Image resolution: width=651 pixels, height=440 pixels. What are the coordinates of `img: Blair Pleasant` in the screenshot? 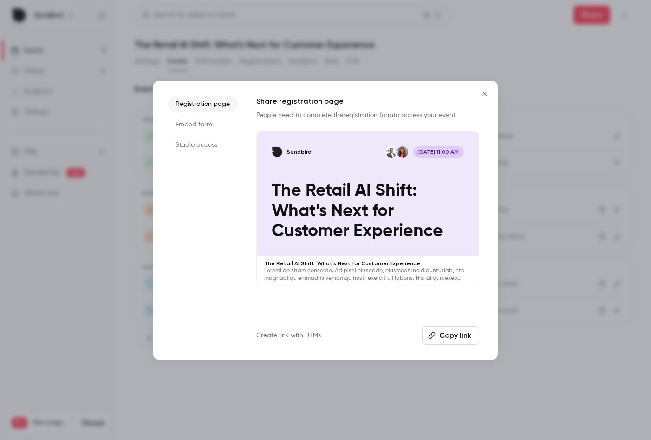 It's located at (403, 152).